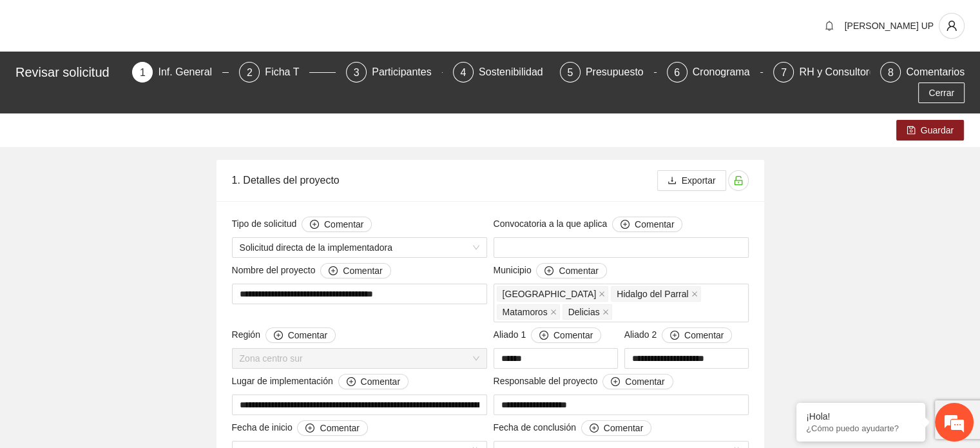 The width and height of the screenshot is (980, 448). Describe the element at coordinates (861, 417) in the screenshot. I see `div: ¡Hola!` at that location.